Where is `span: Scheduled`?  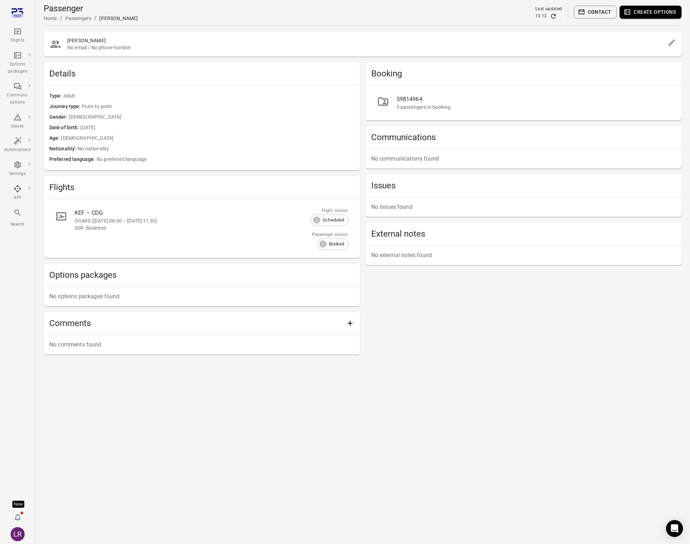
span: Scheduled is located at coordinates (333, 220).